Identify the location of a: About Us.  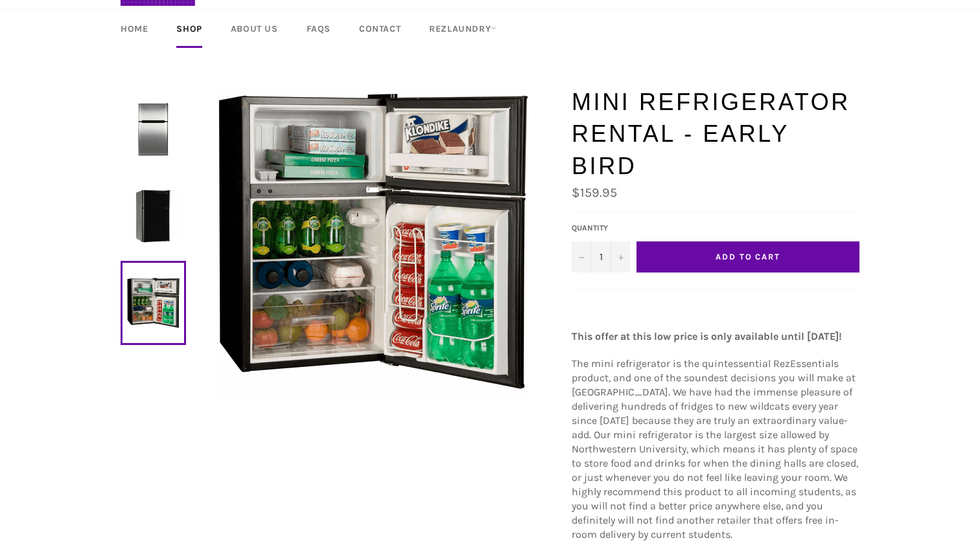
(254, 28).